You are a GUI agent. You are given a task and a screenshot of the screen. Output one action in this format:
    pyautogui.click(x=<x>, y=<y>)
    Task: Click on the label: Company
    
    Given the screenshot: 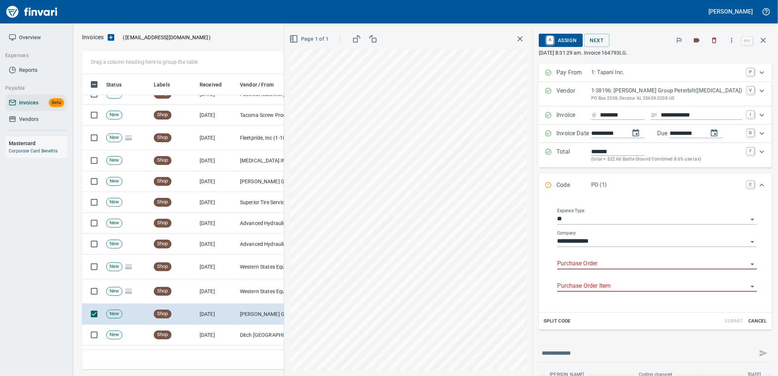 What is the action you would take?
    pyautogui.click(x=567, y=233)
    